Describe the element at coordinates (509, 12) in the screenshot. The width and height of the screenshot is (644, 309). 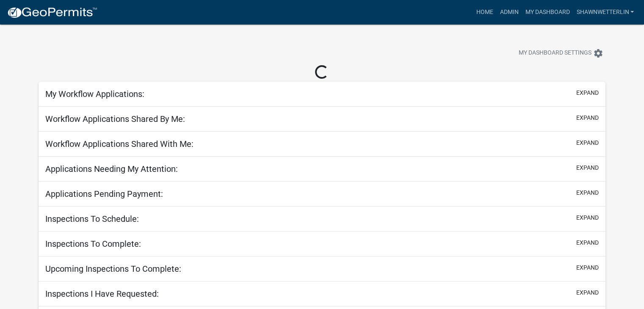
I see `a: Admin` at that location.